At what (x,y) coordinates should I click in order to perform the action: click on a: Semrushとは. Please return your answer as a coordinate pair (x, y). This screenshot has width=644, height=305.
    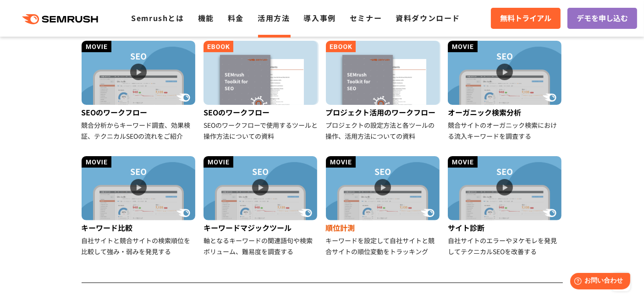
    Looking at the image, I should click on (157, 18).